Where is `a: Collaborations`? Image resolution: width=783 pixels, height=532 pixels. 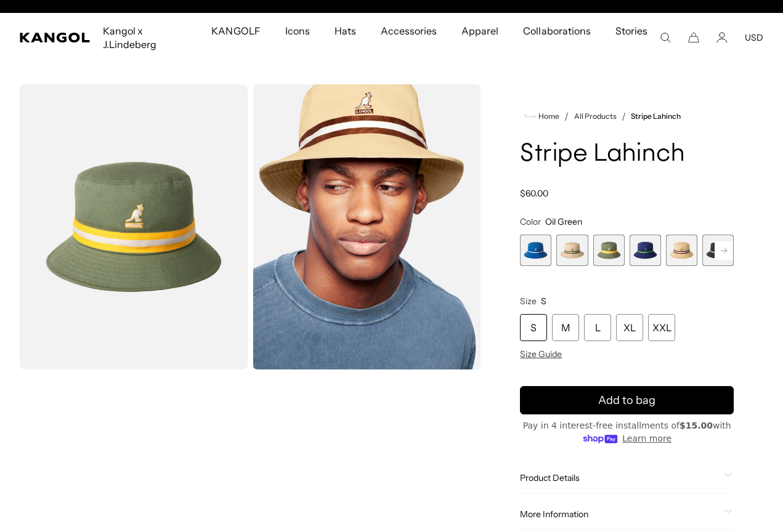 a: Collaborations is located at coordinates (557, 30).